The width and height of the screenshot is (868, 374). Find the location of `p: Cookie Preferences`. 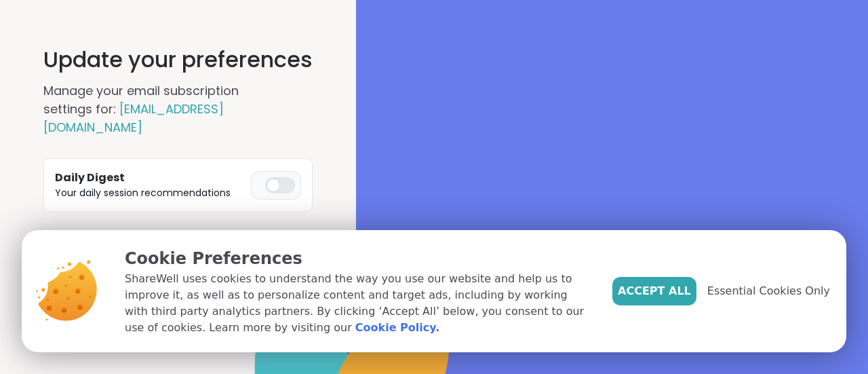

p: Cookie Preferences is located at coordinates (357, 259).